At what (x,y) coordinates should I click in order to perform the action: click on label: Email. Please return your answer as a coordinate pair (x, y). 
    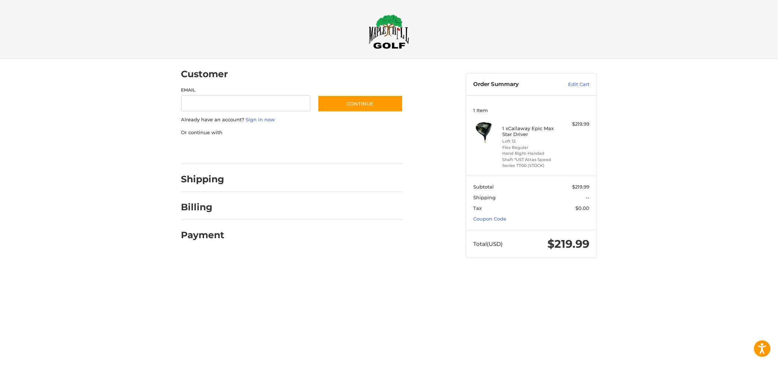
    Looking at the image, I should click on (246, 90).